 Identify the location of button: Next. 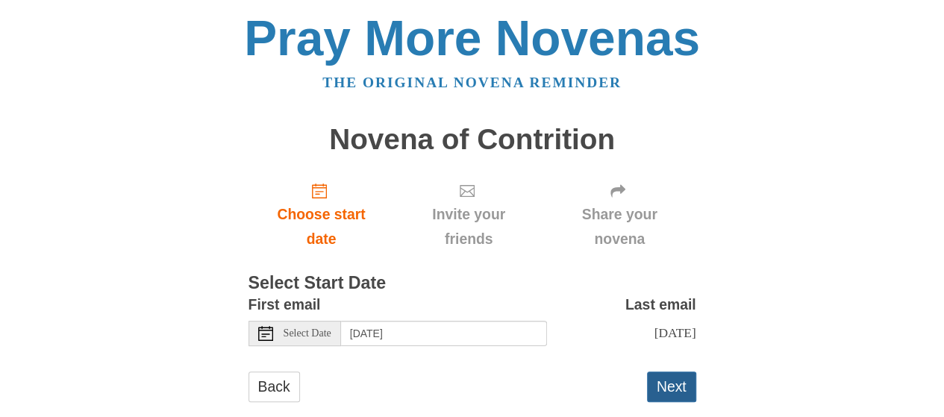
(671, 386).